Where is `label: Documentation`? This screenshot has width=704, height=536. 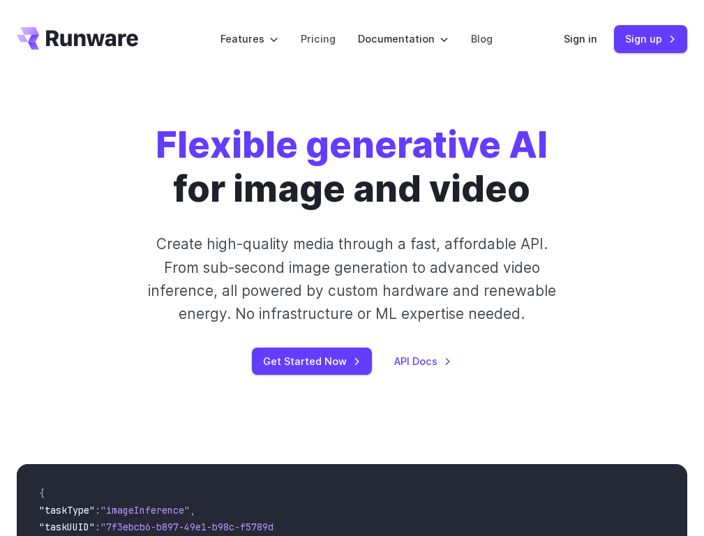
label: Documentation is located at coordinates (403, 38).